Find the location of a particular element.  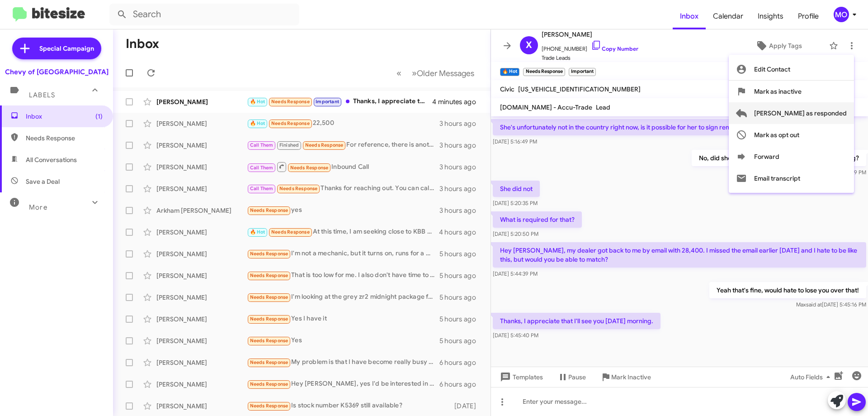

button: Forward is located at coordinates (791, 157).